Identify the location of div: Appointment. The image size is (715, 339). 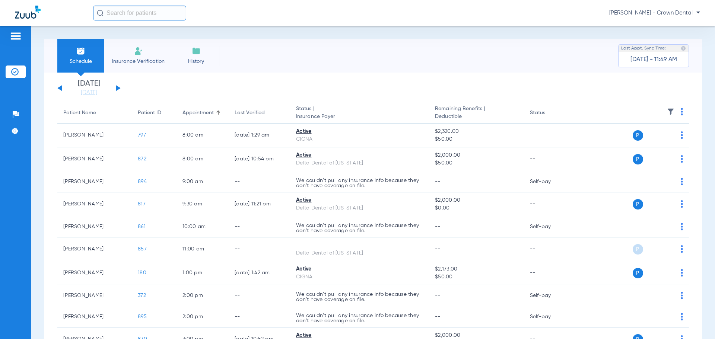
(198, 113).